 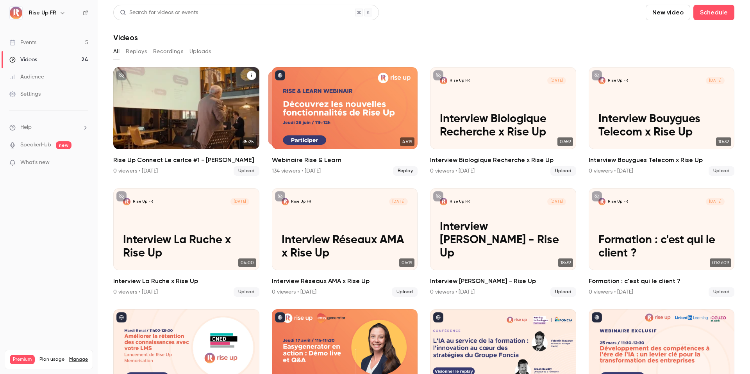 I want to click on button: Schedule, so click(x=713, y=12).